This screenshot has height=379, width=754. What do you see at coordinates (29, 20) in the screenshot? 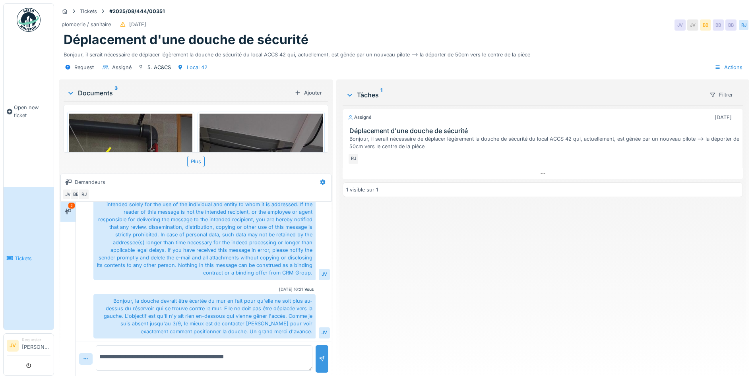
I see `img: Badge_color-CXgf-gQk.svg` at bounding box center [29, 20].